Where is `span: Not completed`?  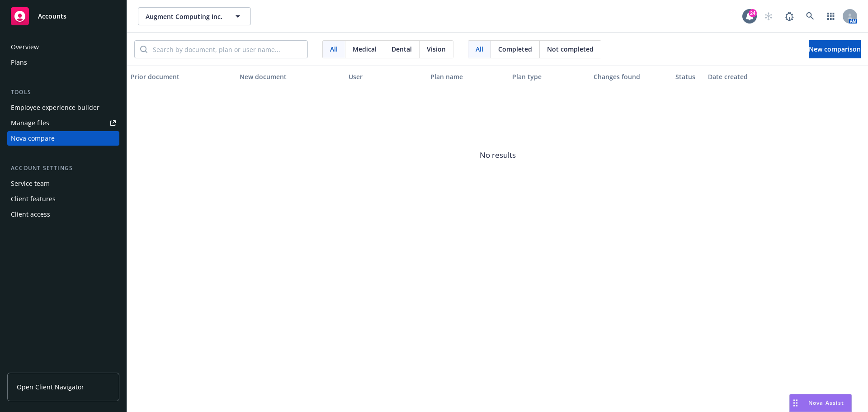 span: Not completed is located at coordinates (570, 49).